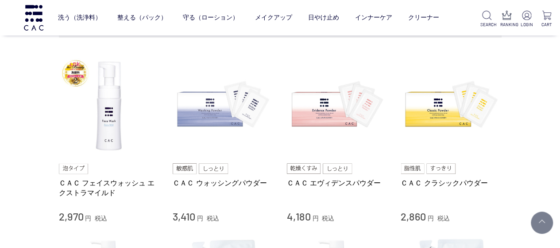 The image size is (560, 248). Describe the element at coordinates (80, 18) in the screenshot. I see `a: 洗う（洗浄料）` at that location.